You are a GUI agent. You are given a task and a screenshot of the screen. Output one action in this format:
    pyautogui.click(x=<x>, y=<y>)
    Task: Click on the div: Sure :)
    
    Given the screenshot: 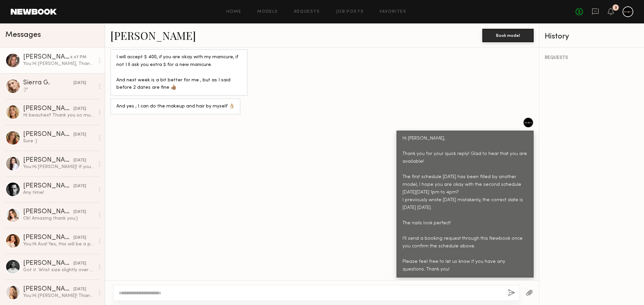 What is the action you would take?
    pyautogui.click(x=58, y=141)
    